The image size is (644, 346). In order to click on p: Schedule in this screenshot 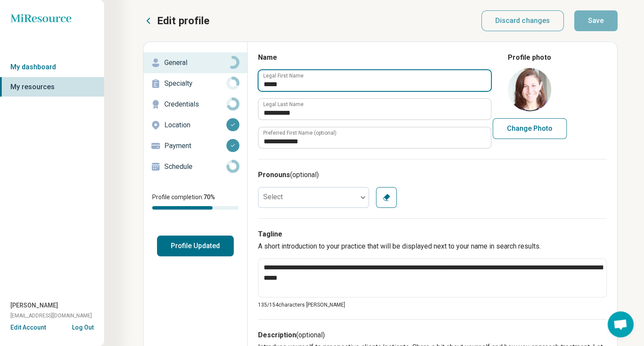, I will do `click(195, 167)`.